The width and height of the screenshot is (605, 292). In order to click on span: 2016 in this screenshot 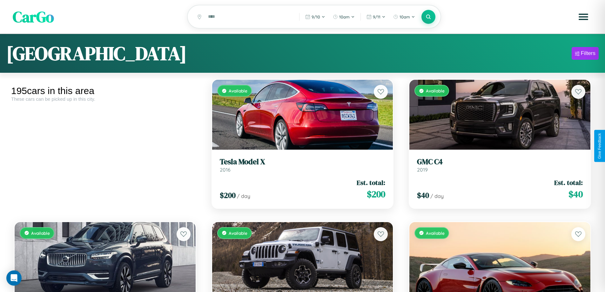, I will do `click(225, 170)`.